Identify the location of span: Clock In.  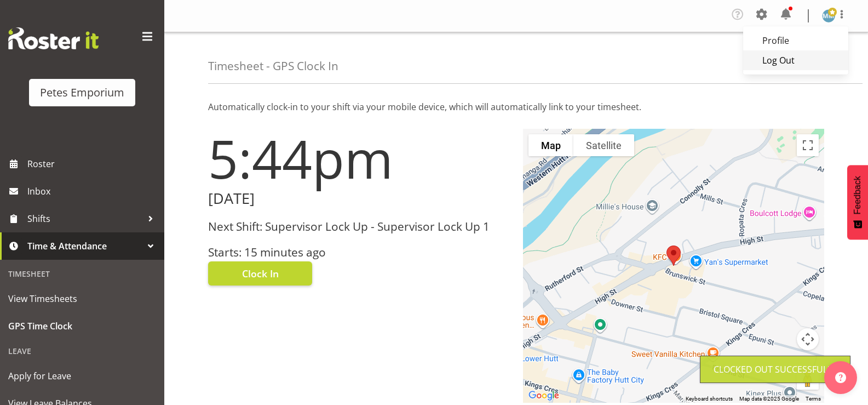
(260, 273).